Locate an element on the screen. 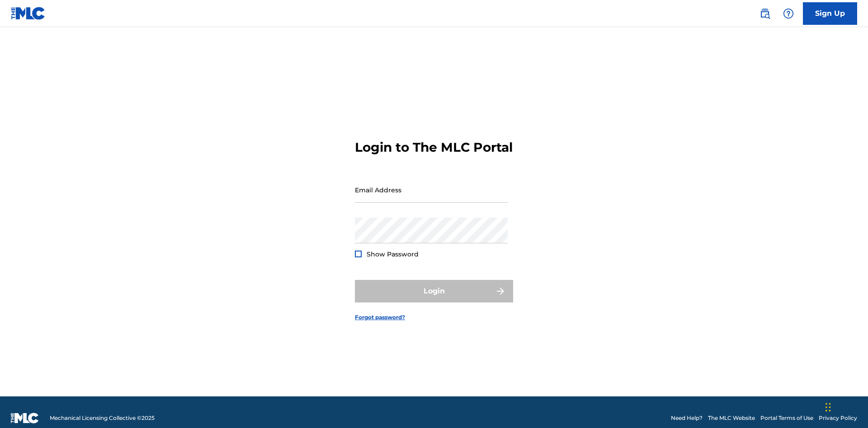 This screenshot has height=428, width=868. img: help is located at coordinates (788, 13).